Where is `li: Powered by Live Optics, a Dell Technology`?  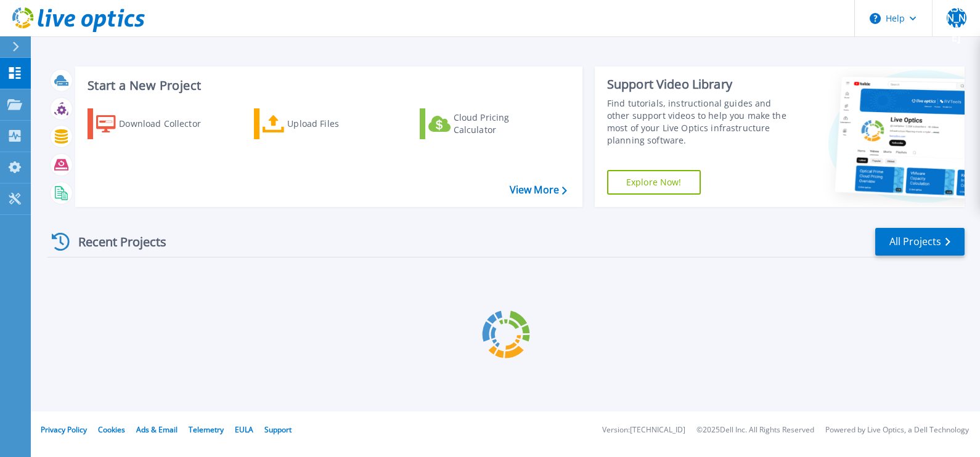
li: Powered by Live Optics, a Dell Technology is located at coordinates (896, 430).